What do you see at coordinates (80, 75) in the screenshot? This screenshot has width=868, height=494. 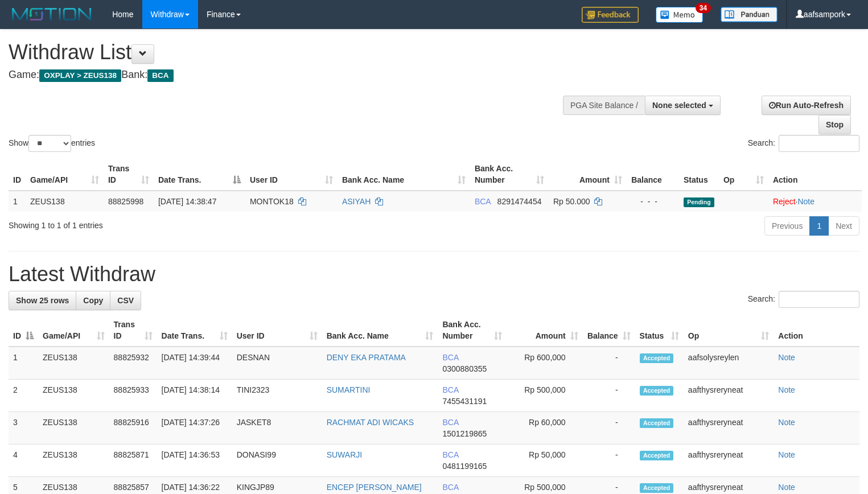 I see `span: OXPLAY > ZEUS138` at bounding box center [80, 75].